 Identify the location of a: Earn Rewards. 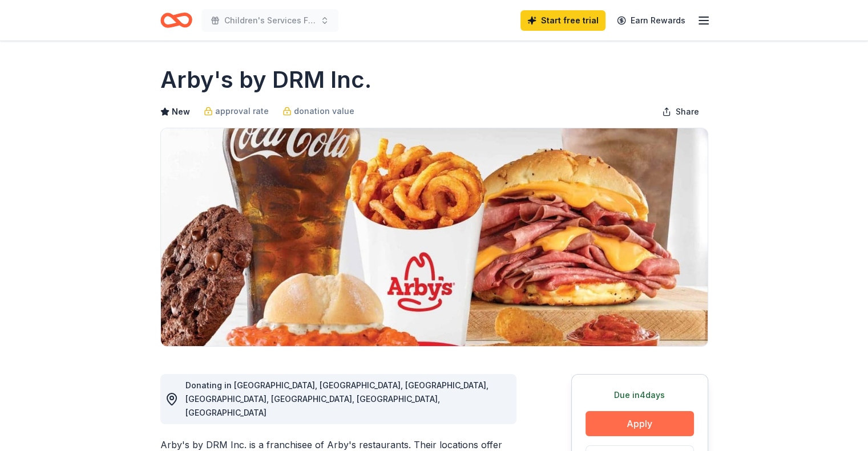
(651, 21).